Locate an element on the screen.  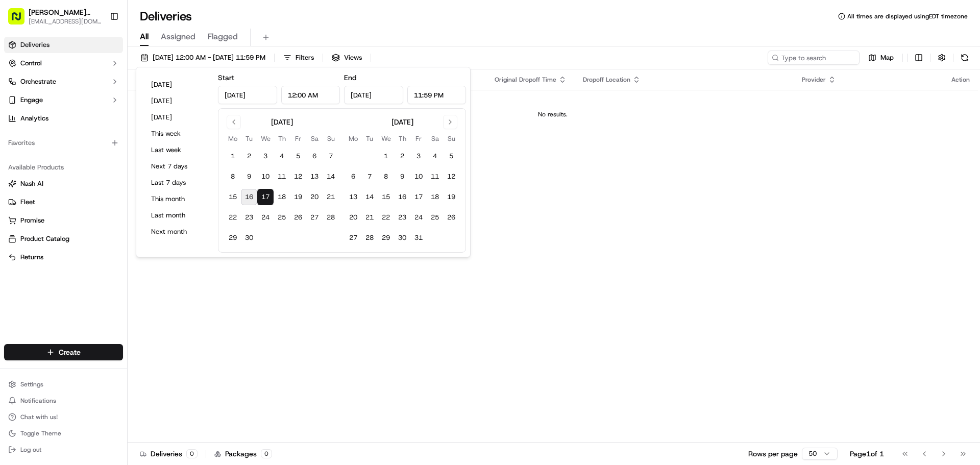
button: Fleet is located at coordinates (64, 202).